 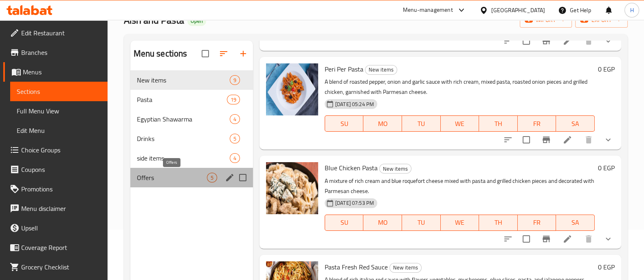 I want to click on span: 9, so click(x=235, y=80).